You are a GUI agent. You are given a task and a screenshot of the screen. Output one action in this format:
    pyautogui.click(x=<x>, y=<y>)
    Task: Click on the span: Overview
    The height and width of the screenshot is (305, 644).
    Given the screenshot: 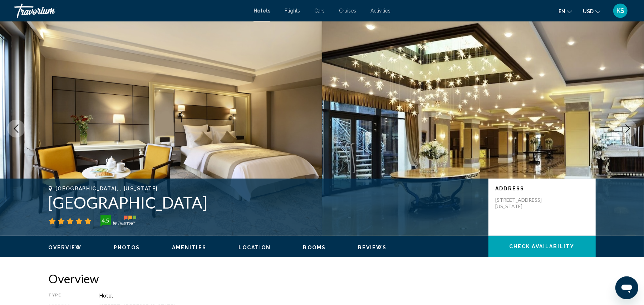 What is the action you would take?
    pyautogui.click(x=65, y=248)
    